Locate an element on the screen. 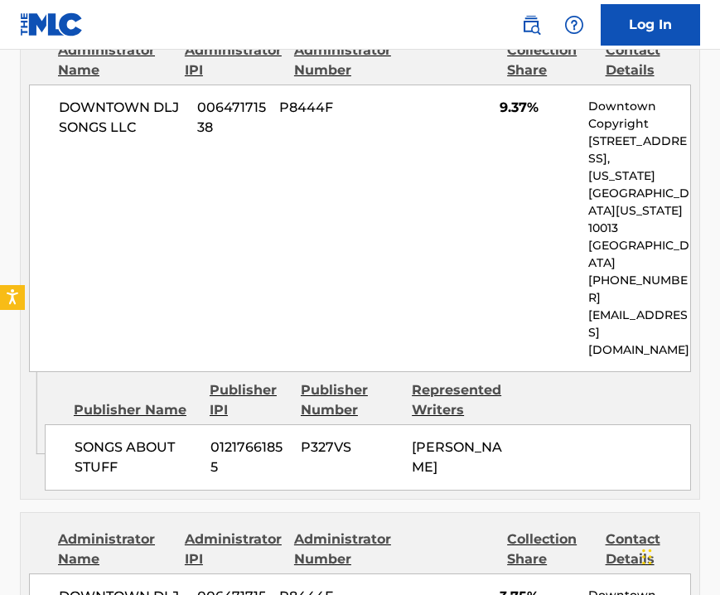 This screenshot has height=595, width=720. img: help is located at coordinates (574, 25).